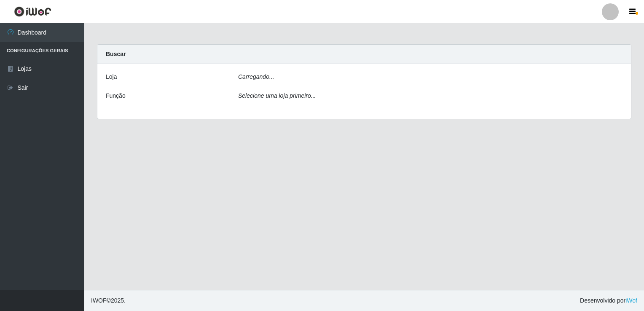 Image resolution: width=644 pixels, height=311 pixels. I want to click on span: © 2025 ., so click(108, 301).